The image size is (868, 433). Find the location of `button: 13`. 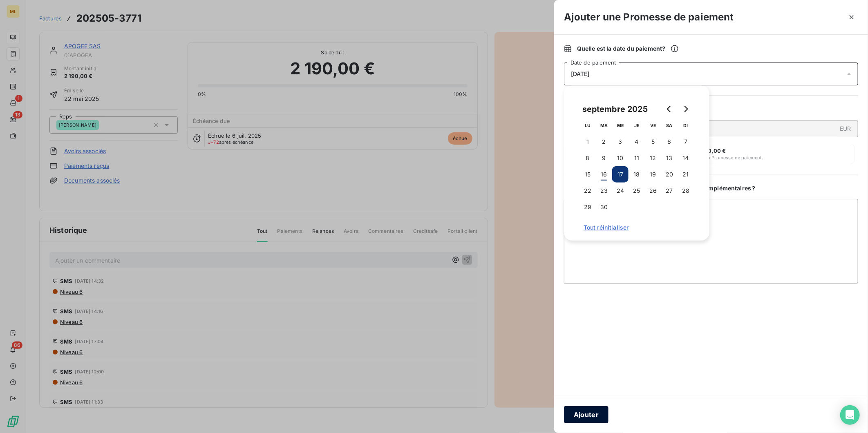

button: 13 is located at coordinates (669, 158).